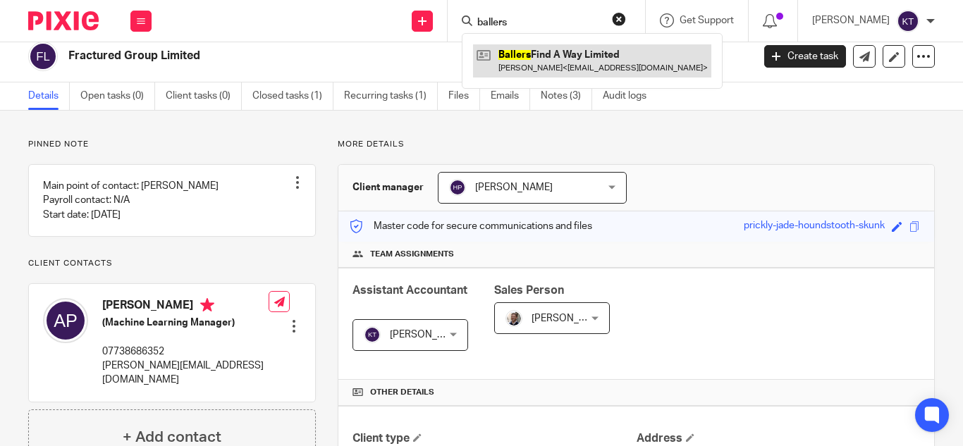 The height and width of the screenshot is (446, 963). I want to click on p: 07738686352, so click(185, 352).